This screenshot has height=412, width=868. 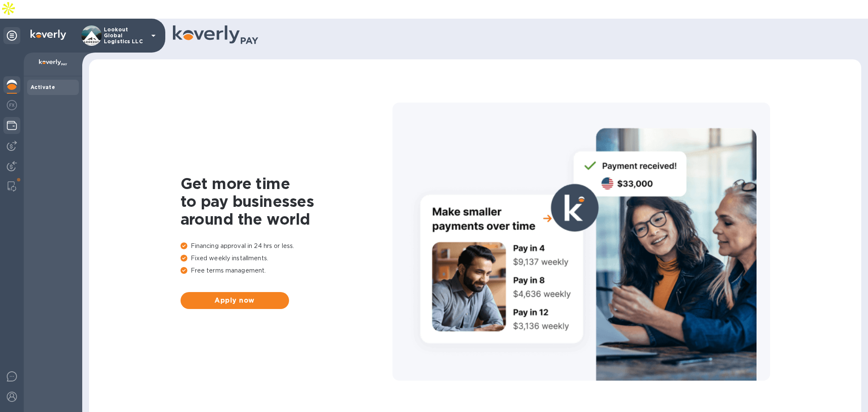 What do you see at coordinates (43, 87) in the screenshot?
I see `b: Activate` at bounding box center [43, 87].